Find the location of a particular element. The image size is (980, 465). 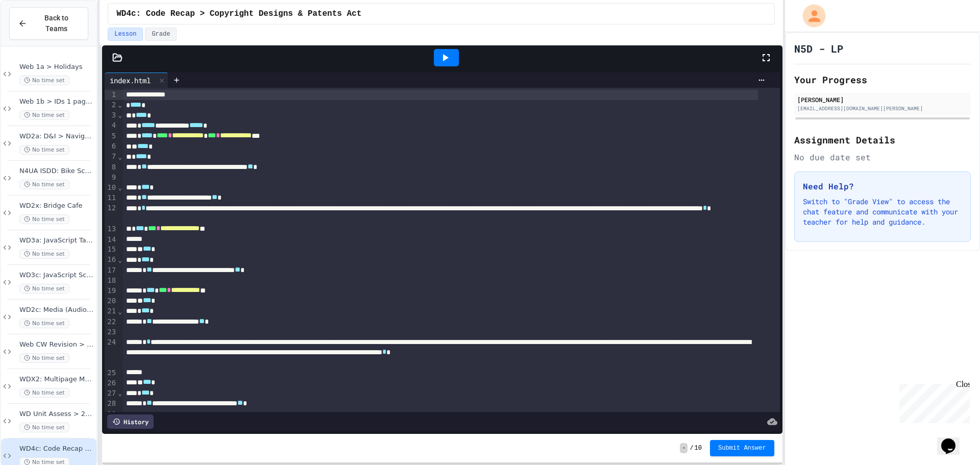

div: 18 is located at coordinates (111, 281).